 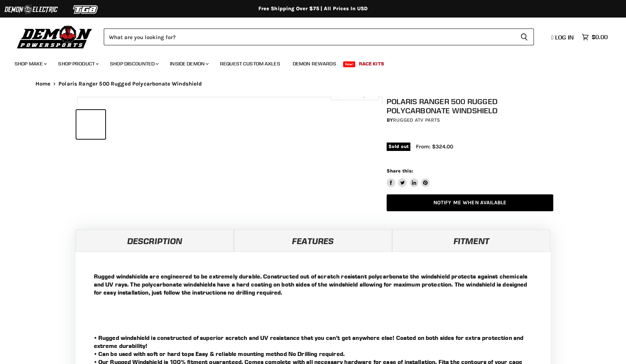 I want to click on input: Search, so click(x=309, y=37).